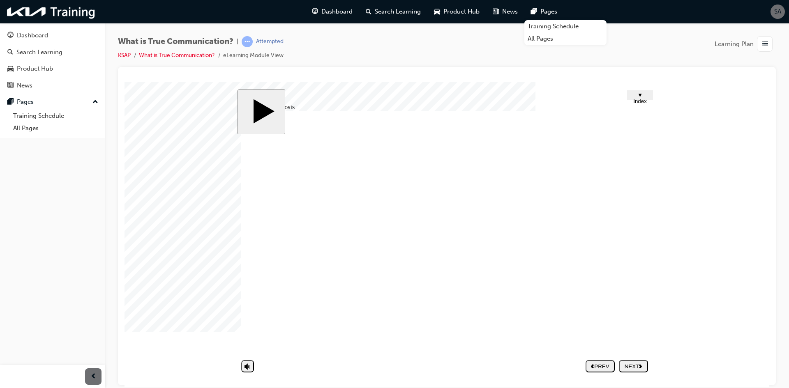 The image size is (789, 388). What do you see at coordinates (51, 12) in the screenshot?
I see `a: kia-training` at bounding box center [51, 12].